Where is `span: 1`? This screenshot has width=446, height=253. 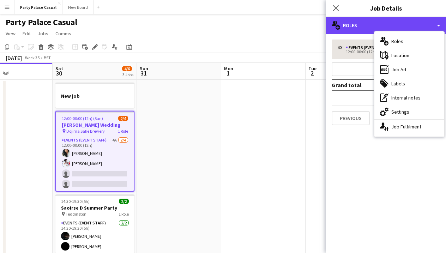 span: 1 is located at coordinates (228, 73).